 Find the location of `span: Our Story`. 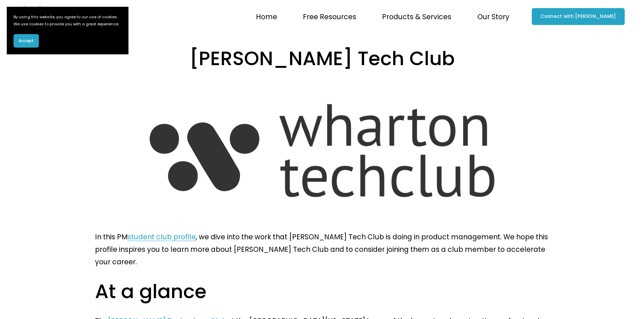

span: Our Story is located at coordinates (493, 17).